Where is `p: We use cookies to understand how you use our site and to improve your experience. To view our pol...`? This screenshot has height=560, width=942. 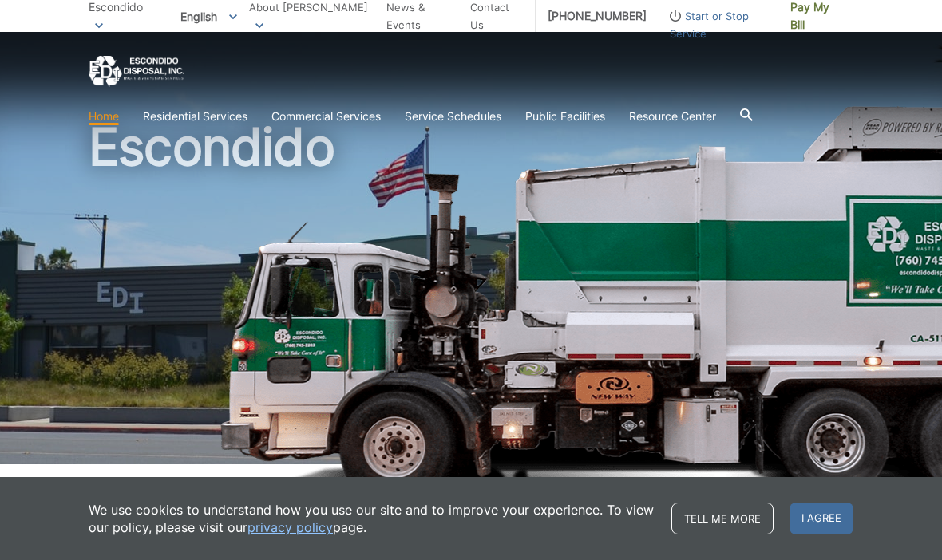 p: We use cookies to understand how you use our site and to improve your experience. To view our pol... is located at coordinates (372, 518).